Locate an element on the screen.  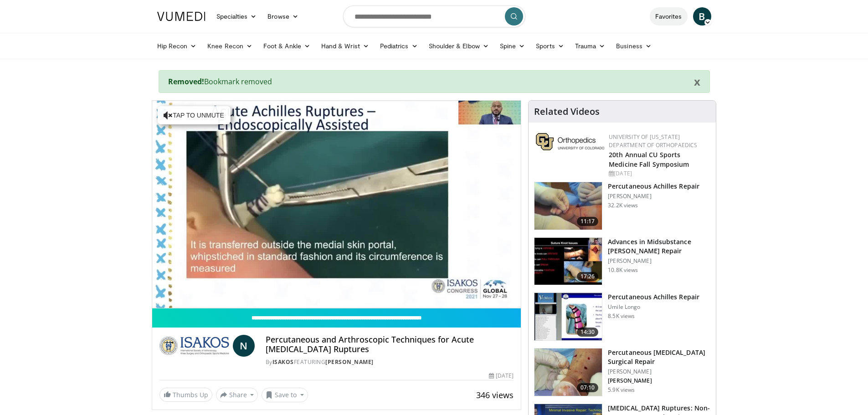
a: Spine is located at coordinates (512, 46).